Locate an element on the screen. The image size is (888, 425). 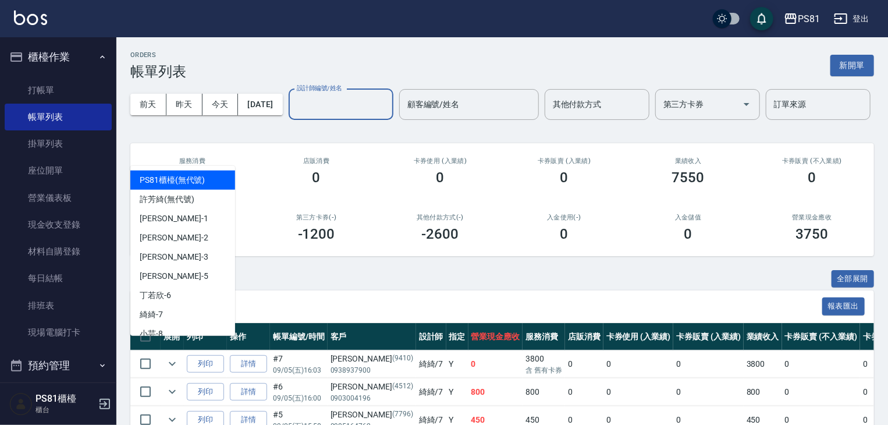
img: Person is located at coordinates (21, 404).